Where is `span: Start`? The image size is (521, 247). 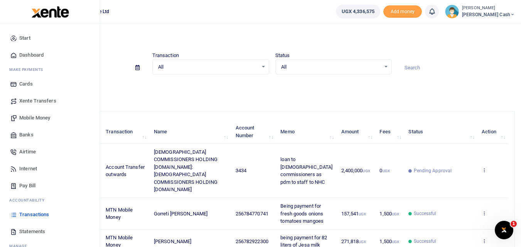
span: Start is located at coordinates (25, 38).